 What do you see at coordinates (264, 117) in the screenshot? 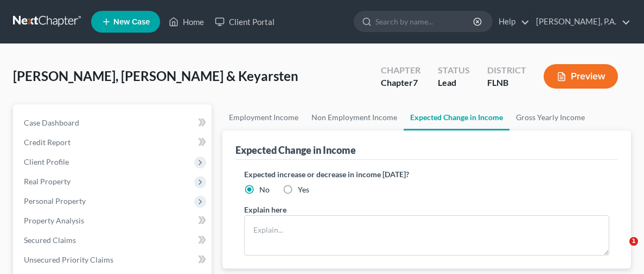
I see `a: Employment Income` at bounding box center [264, 117].